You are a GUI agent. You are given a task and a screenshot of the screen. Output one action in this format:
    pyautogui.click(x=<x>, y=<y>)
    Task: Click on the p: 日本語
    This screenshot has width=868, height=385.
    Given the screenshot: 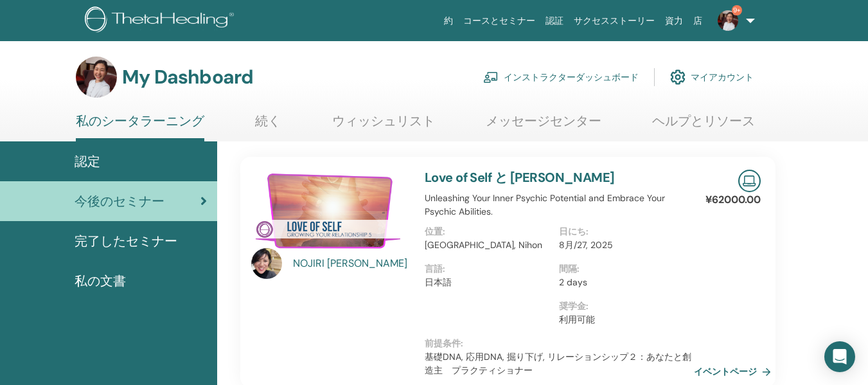 What is the action you would take?
    pyautogui.click(x=489, y=282)
    